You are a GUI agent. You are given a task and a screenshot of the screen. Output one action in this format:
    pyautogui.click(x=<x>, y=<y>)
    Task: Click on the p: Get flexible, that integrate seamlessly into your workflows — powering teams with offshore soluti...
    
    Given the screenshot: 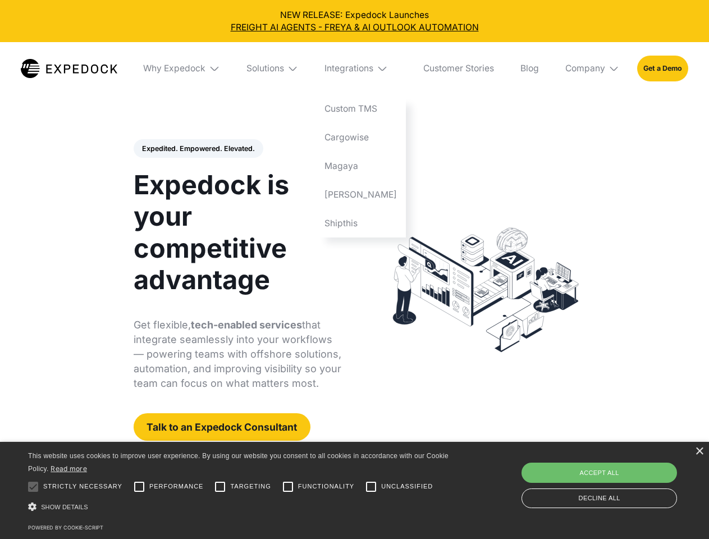 What is the action you would take?
    pyautogui.click(x=238, y=354)
    